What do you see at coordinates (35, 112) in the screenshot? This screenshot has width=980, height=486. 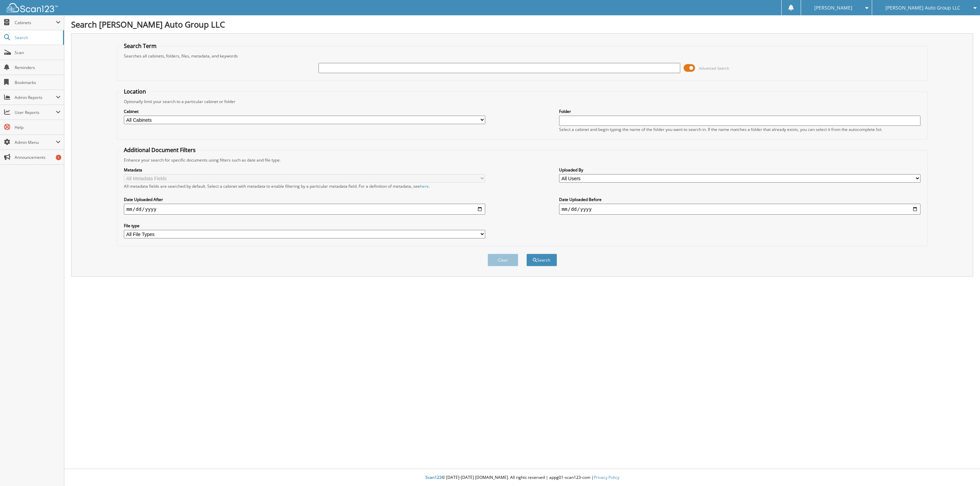 I see `span: User Reports` at bounding box center [35, 112].